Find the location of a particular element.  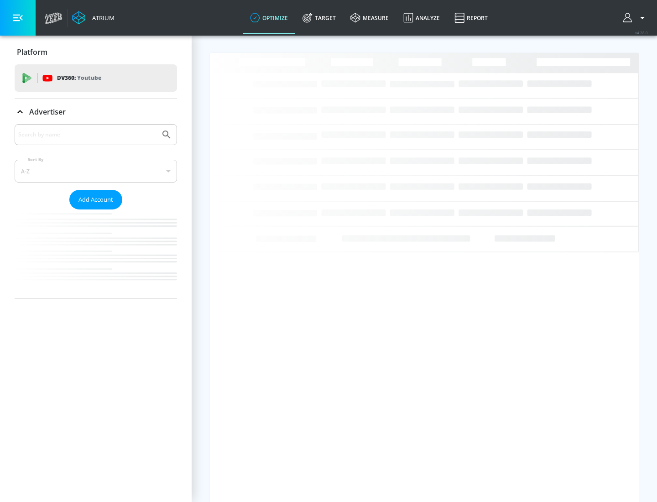

span: Add Account is located at coordinates (96, 199).